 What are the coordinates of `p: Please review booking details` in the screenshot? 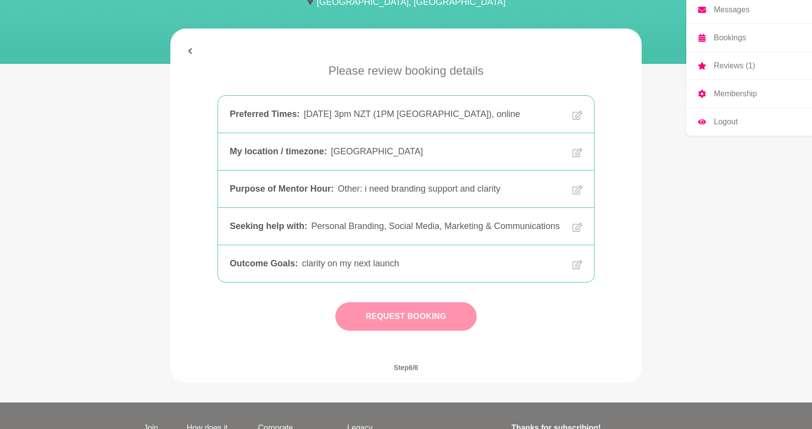 It's located at (406, 71).